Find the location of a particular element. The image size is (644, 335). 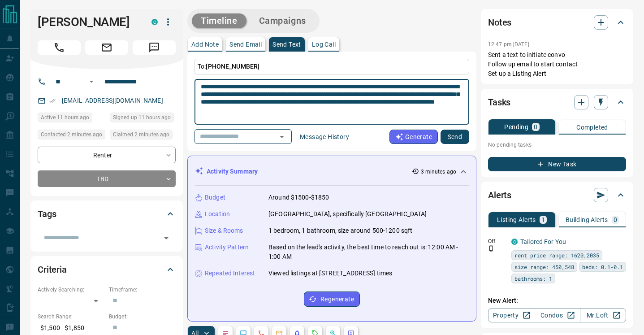

span: Email is located at coordinates (107, 48).